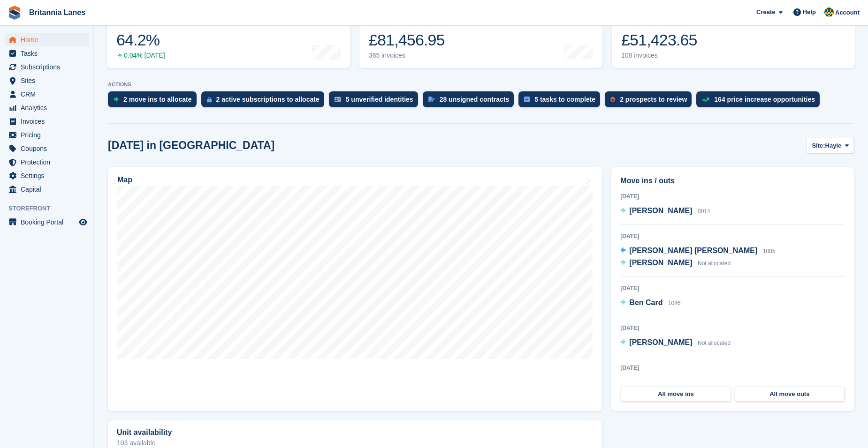 The image size is (868, 448). I want to click on a: 2 prospects to review, so click(650, 102).